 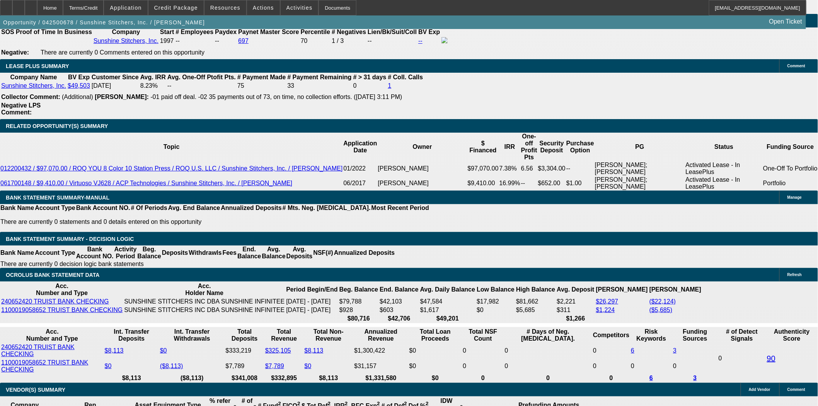 What do you see at coordinates (360, 183) in the screenshot?
I see `td: 06/2017` at bounding box center [360, 183].